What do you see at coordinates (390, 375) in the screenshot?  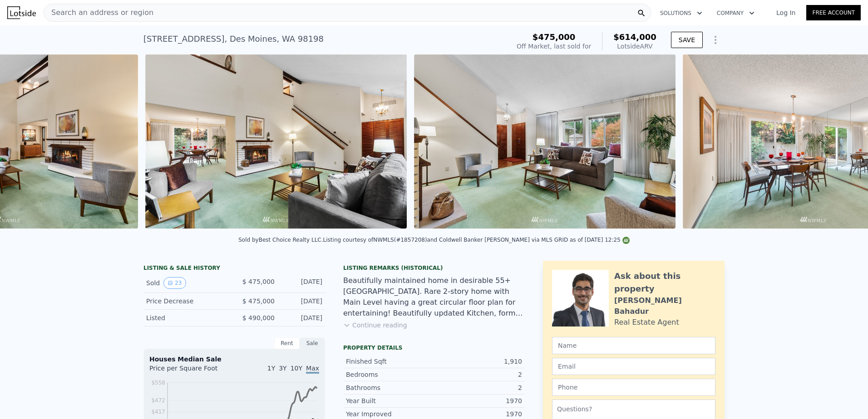 I see `div: Bedrooms` at bounding box center [390, 375].